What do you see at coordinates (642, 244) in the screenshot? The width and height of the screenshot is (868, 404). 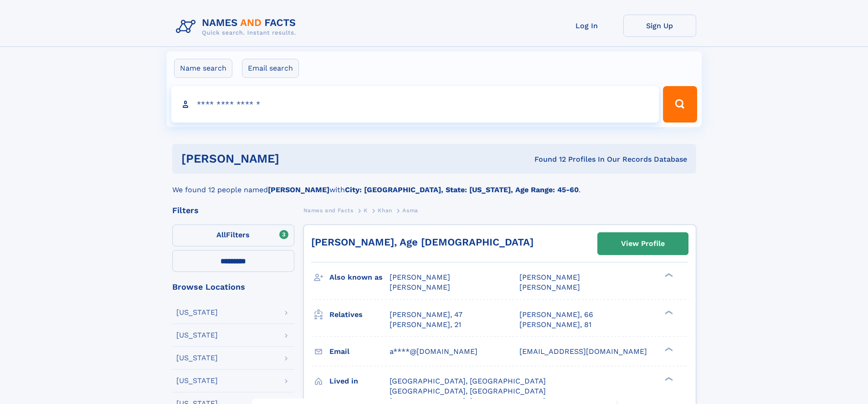 I see `a: View Profile` at bounding box center [642, 244].